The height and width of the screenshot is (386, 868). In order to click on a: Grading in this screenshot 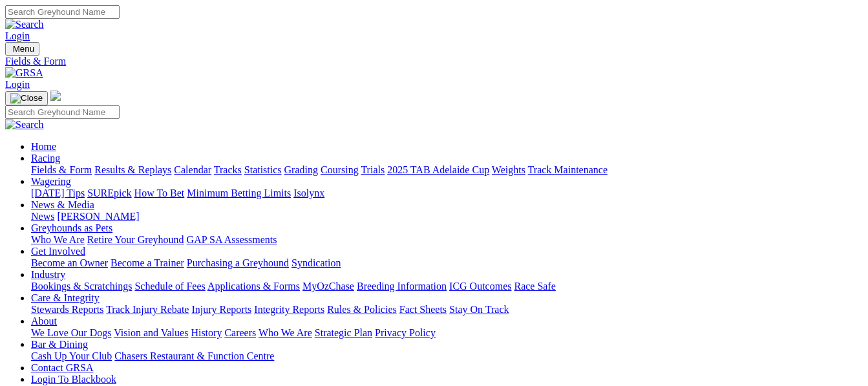, I will do `click(301, 169)`.